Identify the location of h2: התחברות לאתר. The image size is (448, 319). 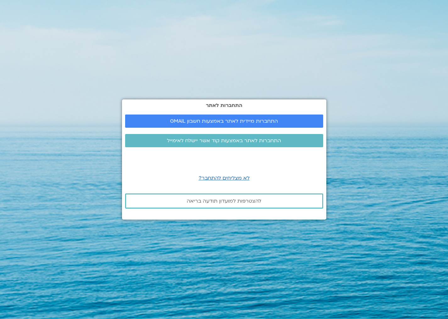
(224, 105).